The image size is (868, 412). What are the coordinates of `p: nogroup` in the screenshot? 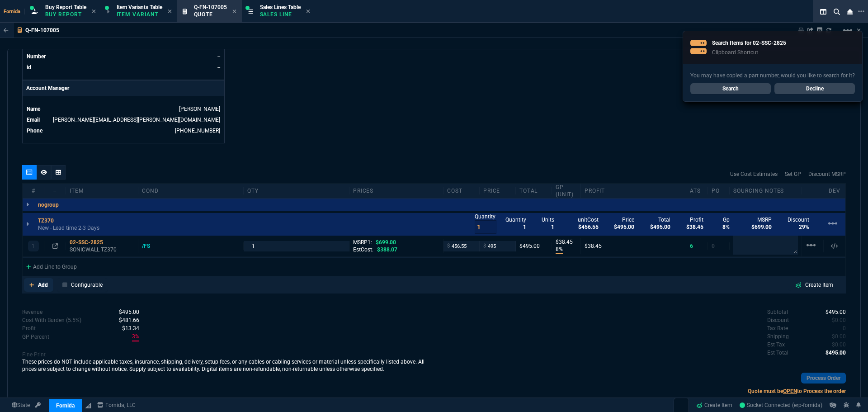 It's located at (49, 205).